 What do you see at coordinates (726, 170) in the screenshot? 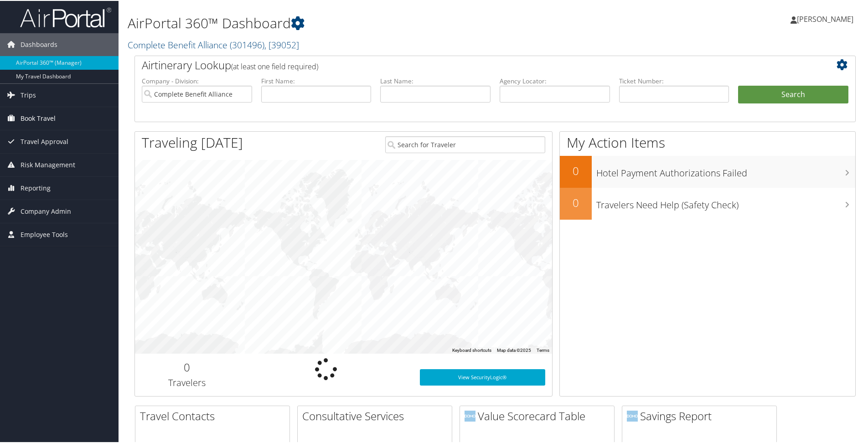
I see `h3: Hotel Payment Authorizations Failed` at bounding box center [726, 170].